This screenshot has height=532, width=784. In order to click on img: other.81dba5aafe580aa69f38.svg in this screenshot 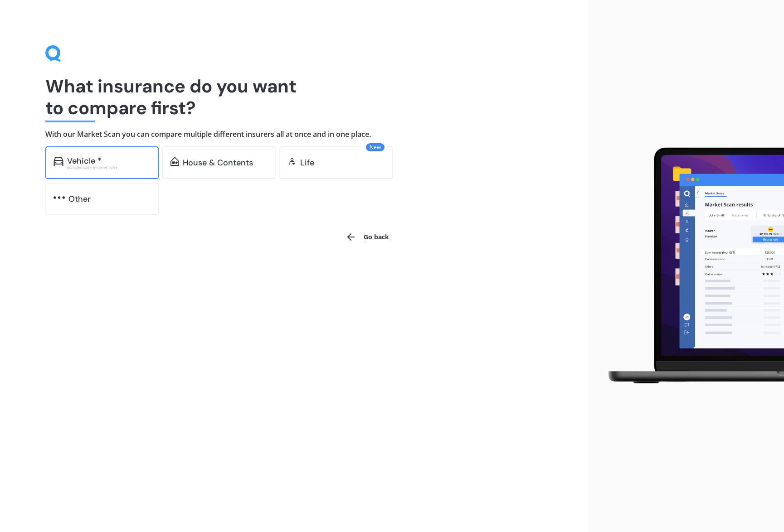, I will do `click(59, 198)`.